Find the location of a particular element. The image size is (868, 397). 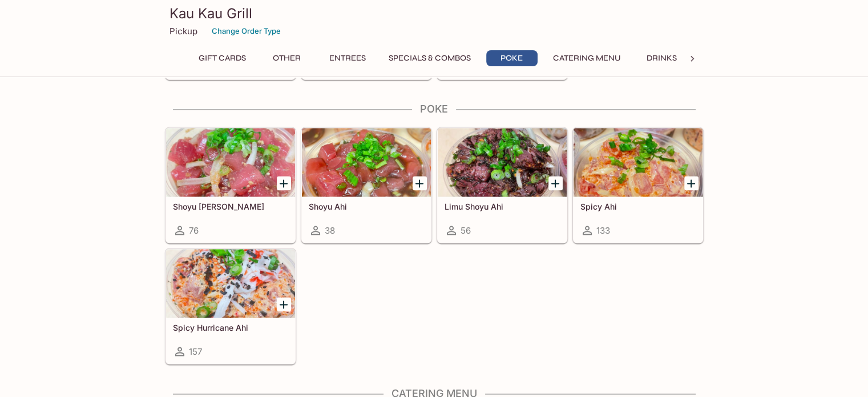

span: 157 is located at coordinates (195, 351).